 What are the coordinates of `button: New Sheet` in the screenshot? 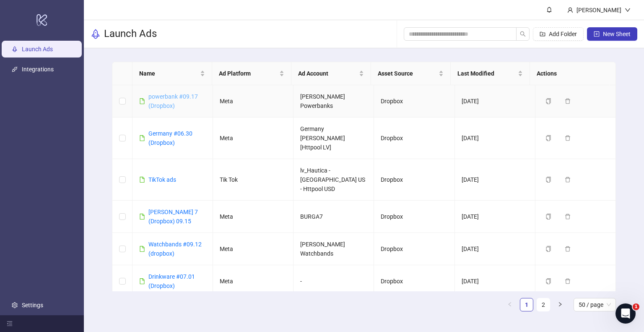 It's located at (612, 34).